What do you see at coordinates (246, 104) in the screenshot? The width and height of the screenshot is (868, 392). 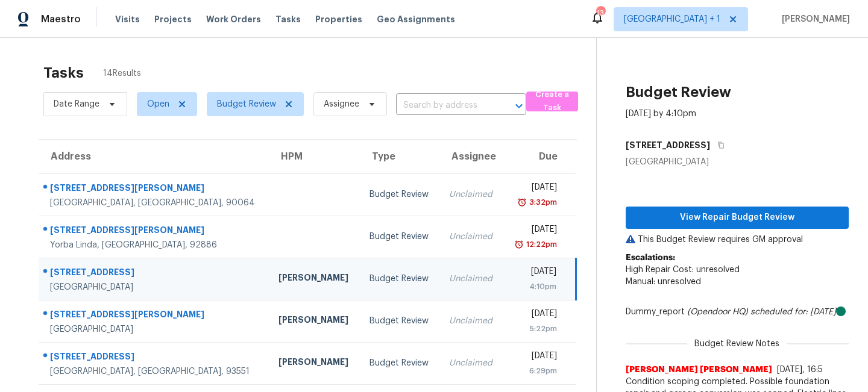 I see `span: Budget Review` at bounding box center [246, 104].